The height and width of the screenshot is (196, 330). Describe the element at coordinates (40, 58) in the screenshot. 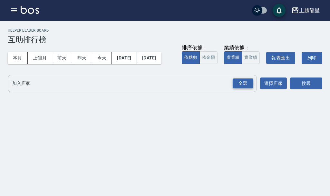

I see `button: 上個月` at that location.